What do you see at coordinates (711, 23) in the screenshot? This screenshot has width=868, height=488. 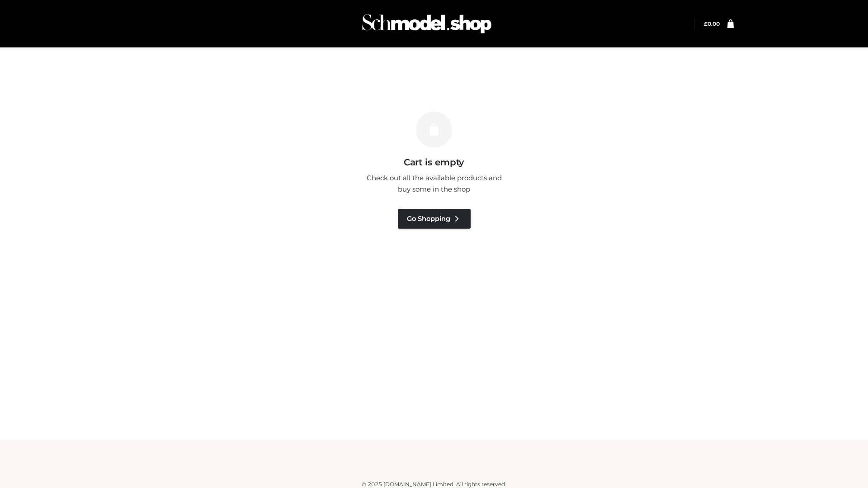 I see `a: £0.00` at bounding box center [711, 23].